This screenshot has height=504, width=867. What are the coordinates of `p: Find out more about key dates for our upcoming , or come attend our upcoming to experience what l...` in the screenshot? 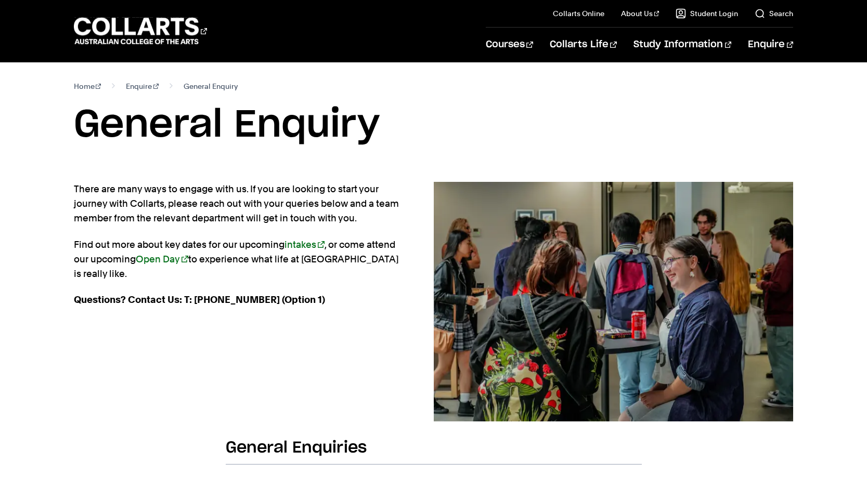 It's located at (237, 259).